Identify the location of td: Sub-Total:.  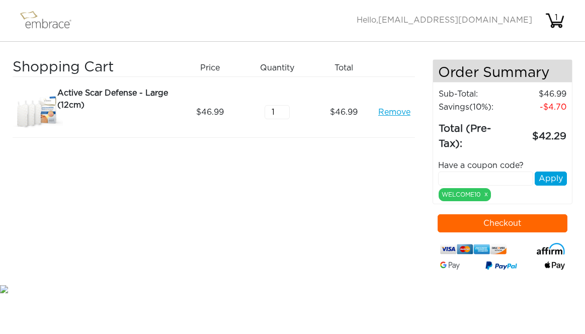
(473, 94).